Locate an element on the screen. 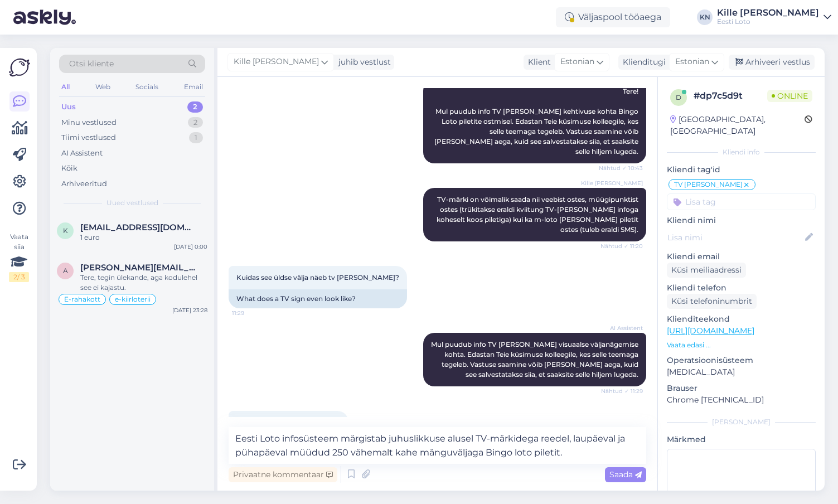  span: Online is located at coordinates (789, 96).